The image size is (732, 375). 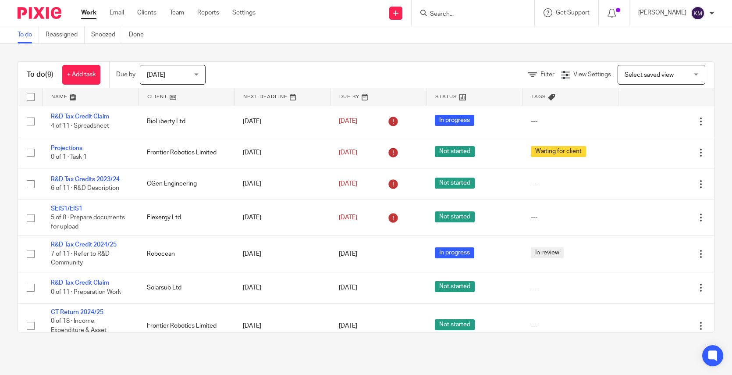 What do you see at coordinates (558, 151) in the screenshot?
I see `span: Waiting for client` at bounding box center [558, 151].